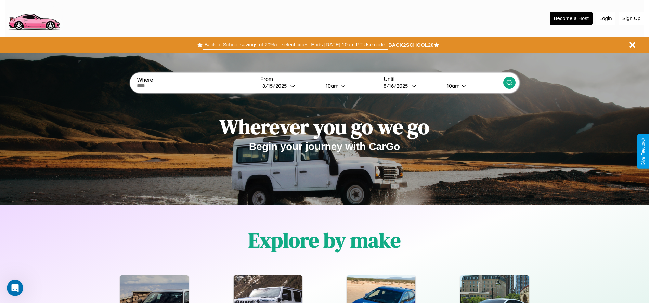 The image size is (649, 303). Describe the element at coordinates (443, 79) in the screenshot. I see `label: Until` at that location.